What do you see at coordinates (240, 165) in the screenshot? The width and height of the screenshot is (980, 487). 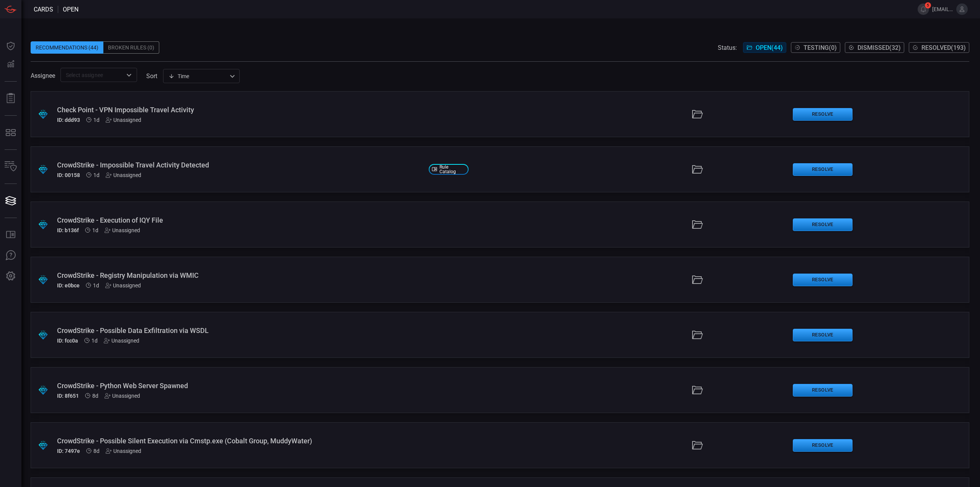 I see `div: CrowdStrike - Impossible Travel Activity Detected` at bounding box center [240, 165].